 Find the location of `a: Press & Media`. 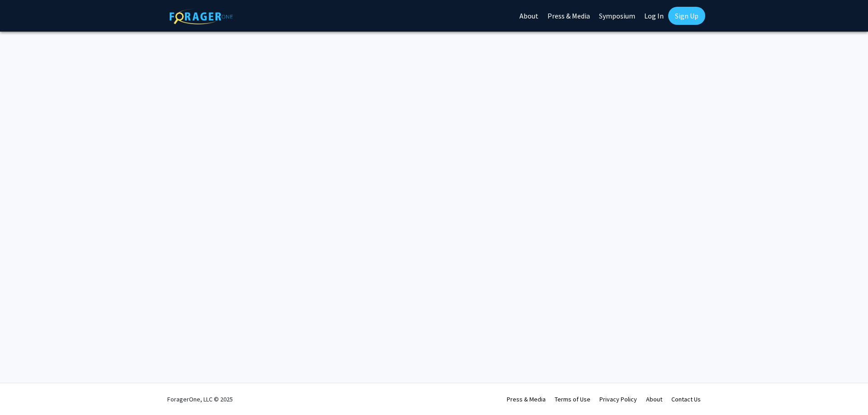

a: Press & Media is located at coordinates (527, 400).